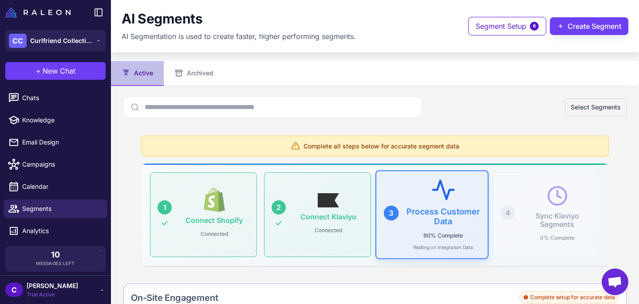  I want to click on a: Knowledge, so click(55, 120).